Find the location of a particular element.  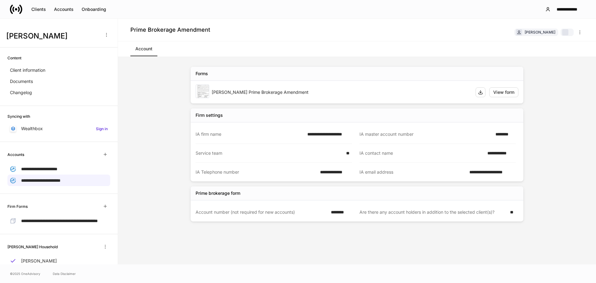

h6: Content is located at coordinates (14, 58).